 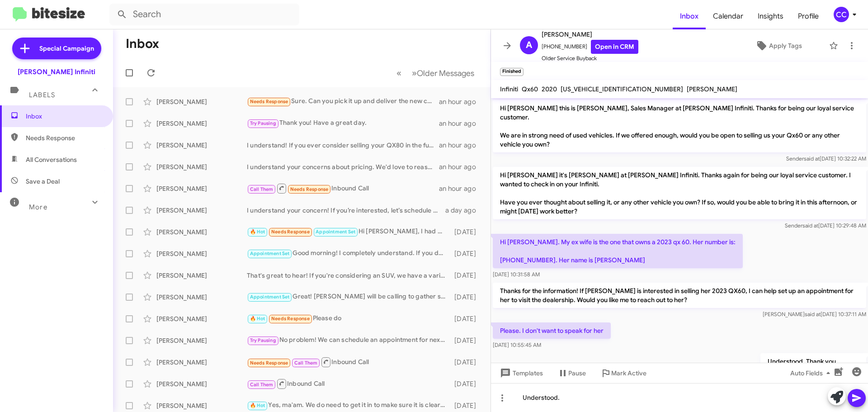 What do you see at coordinates (343, 101) in the screenshot?
I see `div: Sure. Can you pick it up and deliver the new car?` at bounding box center [343, 101].